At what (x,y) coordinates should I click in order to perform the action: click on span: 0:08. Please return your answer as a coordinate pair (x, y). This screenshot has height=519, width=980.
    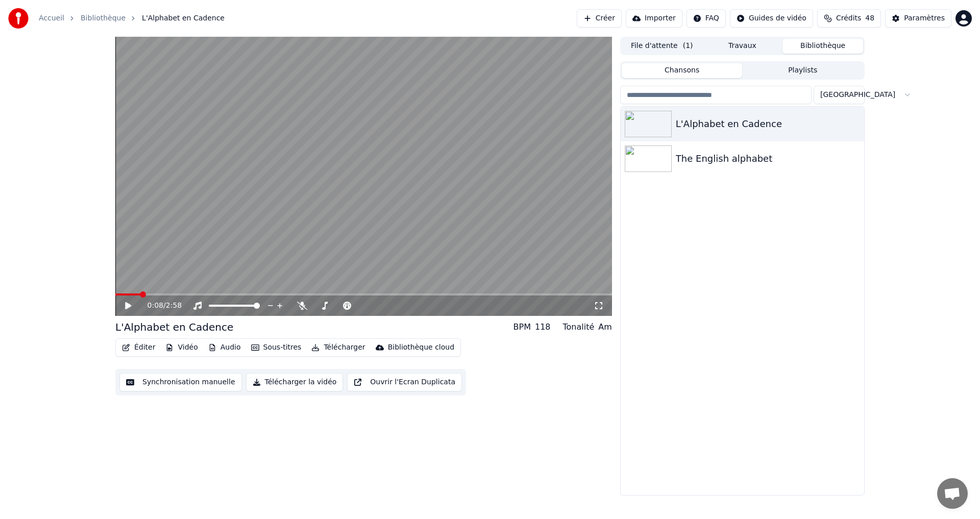
    Looking at the image, I should click on (155, 306).